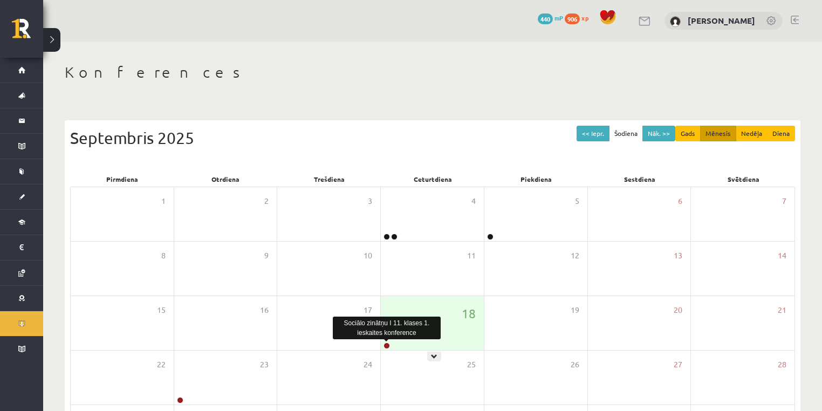 This screenshot has height=411, width=822. I want to click on span: 3, so click(370, 201).